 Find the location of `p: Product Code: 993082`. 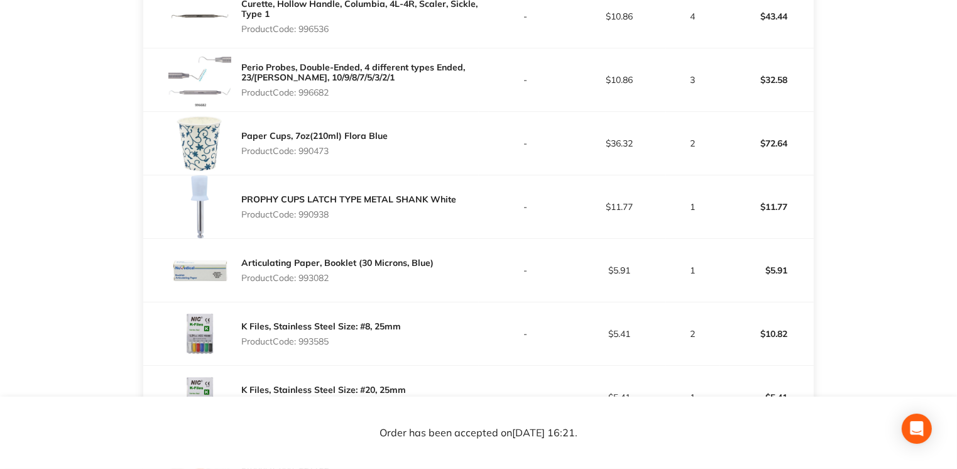

p: Product Code: 993082 is located at coordinates (337, 278).